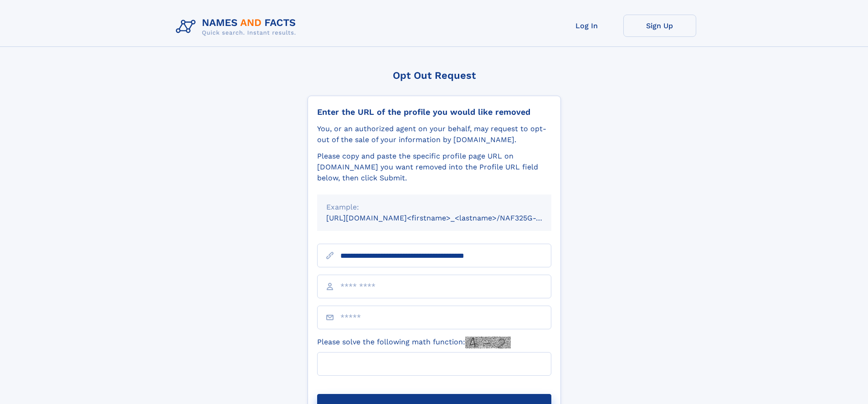  I want to click on img: Logo Names and Facts, so click(238, 27).